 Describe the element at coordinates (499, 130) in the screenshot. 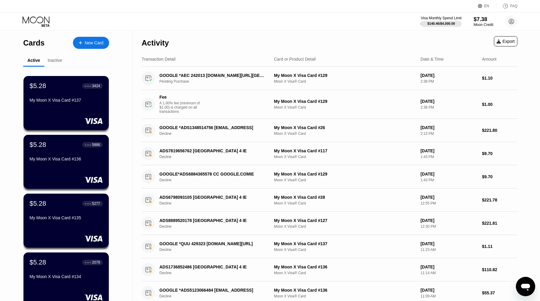

I see `div: $221.80` at that location.